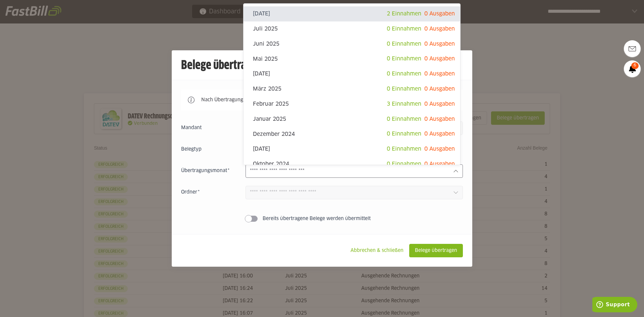 The width and height of the screenshot is (644, 317). I want to click on sl-option: Juli 2025, so click(352, 29).